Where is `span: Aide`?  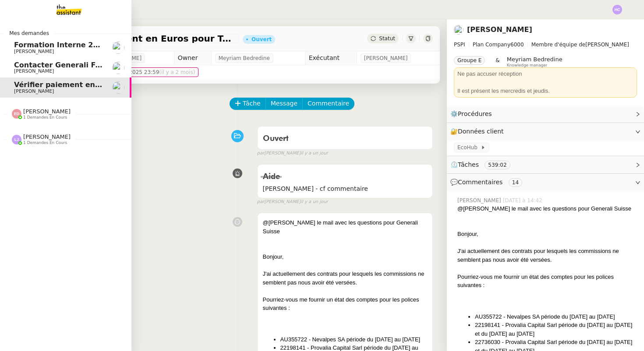 span: Aide is located at coordinates (271, 177).